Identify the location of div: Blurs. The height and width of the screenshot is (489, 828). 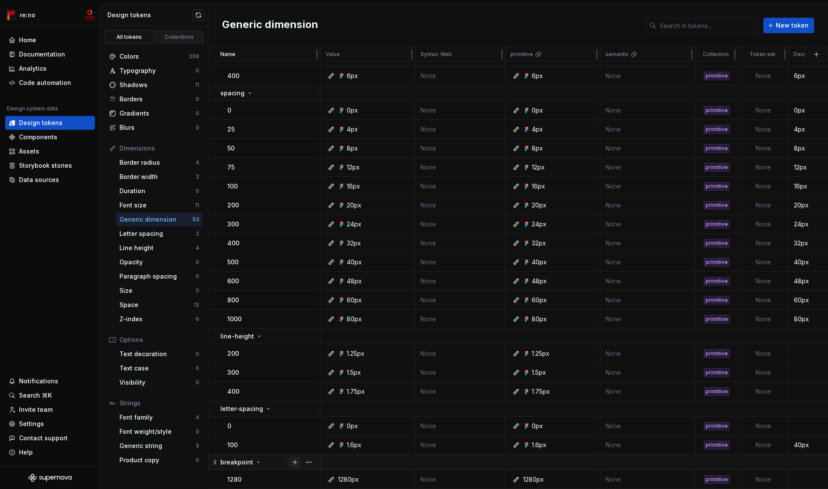
(157, 128).